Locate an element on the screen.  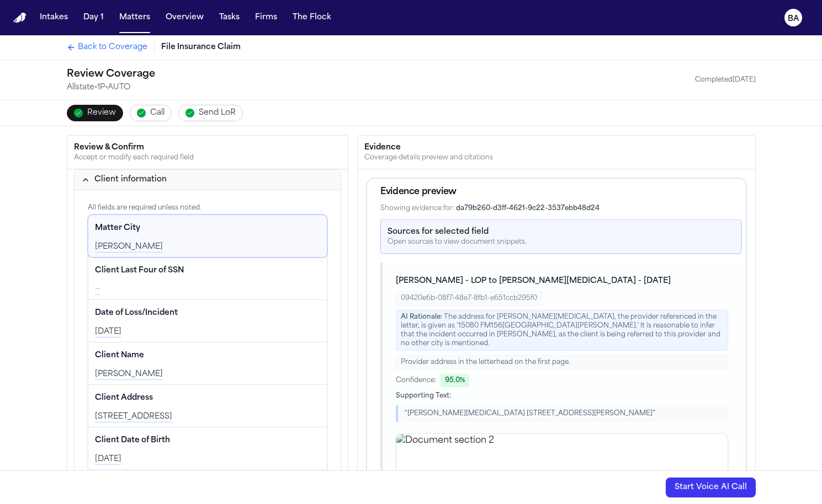
div: 09420e6b-08f7-48e7-8fb1-e651ccb295f0 is located at coordinates (469, 299).